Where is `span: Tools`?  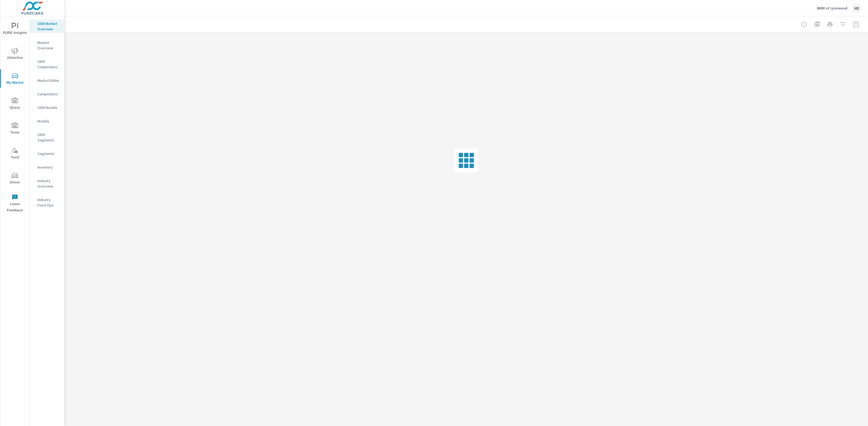 span: Tools is located at coordinates (15, 129).